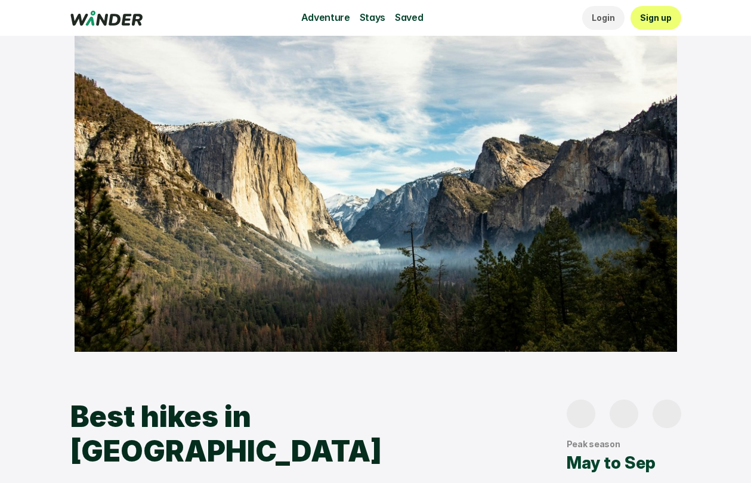  I want to click on p: Stays, so click(372, 18).